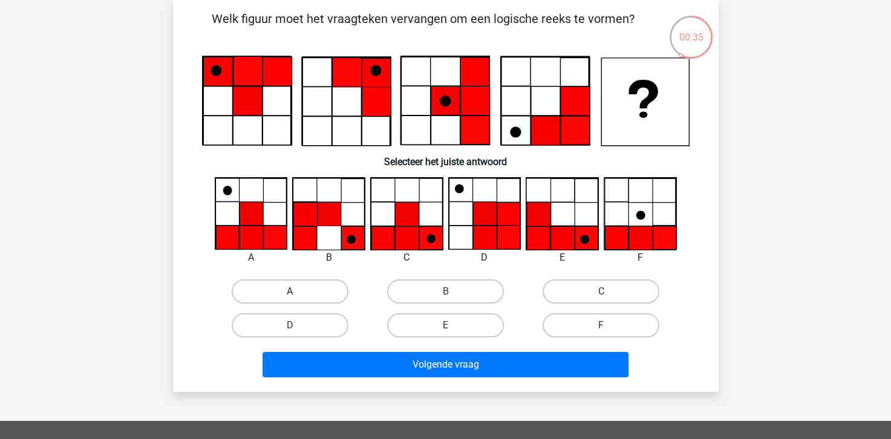  I want to click on div: D, so click(485, 258).